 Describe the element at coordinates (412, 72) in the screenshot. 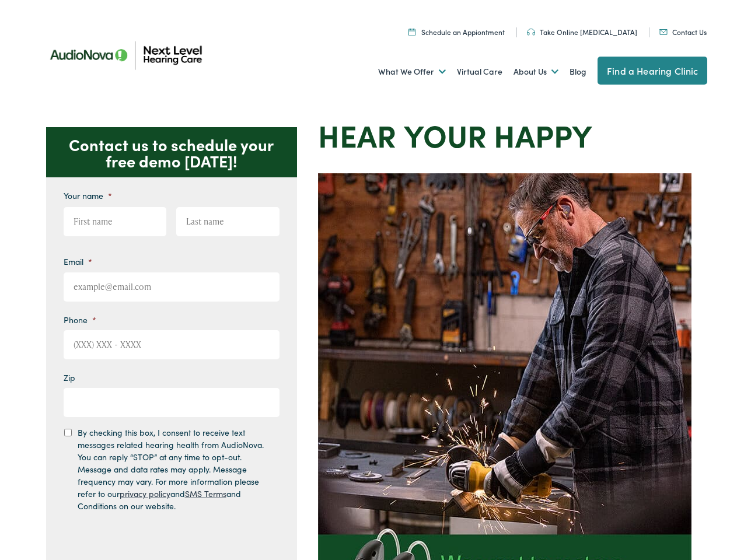

I see `a: What We Offer` at that location.